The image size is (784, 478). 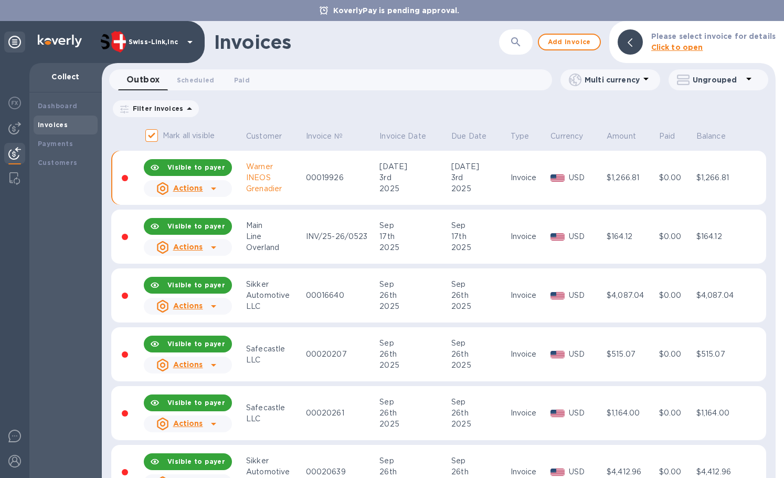 I want to click on p: Collect, so click(x=66, y=77).